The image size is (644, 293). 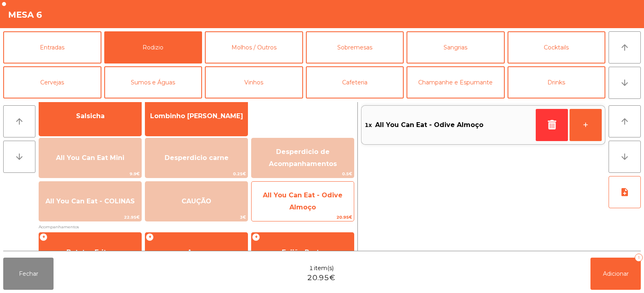 I want to click on span: Batatas Fritas, so click(x=90, y=252).